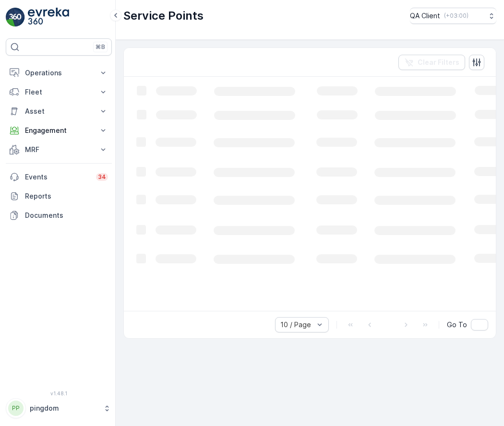 Image resolution: width=504 pixels, height=426 pixels. I want to click on p: Operations, so click(59, 73).